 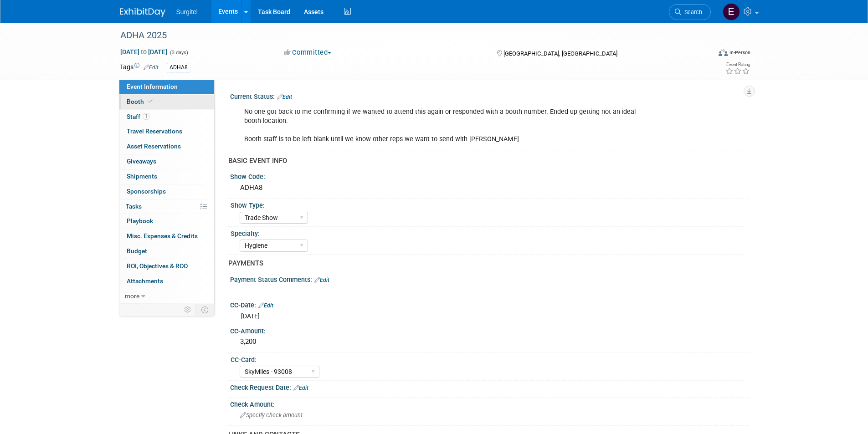 I want to click on span: Budget, so click(x=137, y=251).